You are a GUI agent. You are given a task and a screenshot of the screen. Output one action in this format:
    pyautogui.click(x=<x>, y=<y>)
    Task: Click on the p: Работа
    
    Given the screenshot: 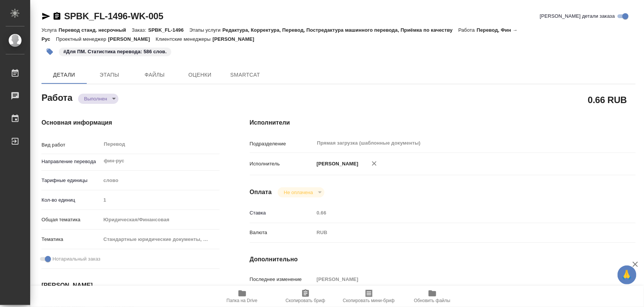 What is the action you would take?
    pyautogui.click(x=467, y=30)
    